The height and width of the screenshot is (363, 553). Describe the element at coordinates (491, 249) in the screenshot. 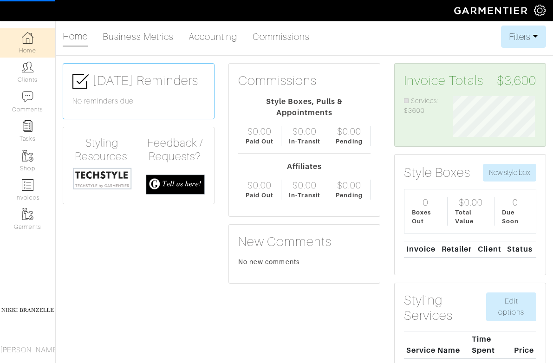

I see `th: Client` at that location.